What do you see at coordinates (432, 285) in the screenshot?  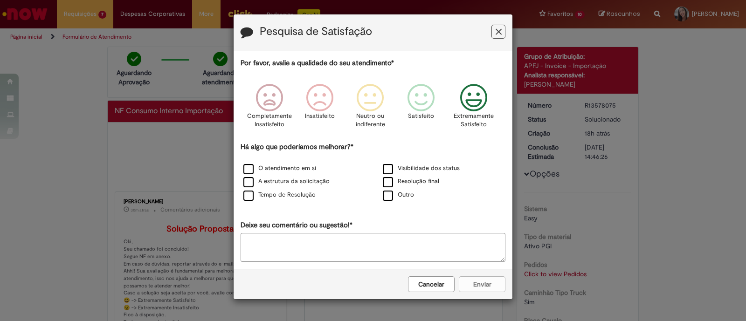 I see `button: Cancelar` at bounding box center [432, 285].